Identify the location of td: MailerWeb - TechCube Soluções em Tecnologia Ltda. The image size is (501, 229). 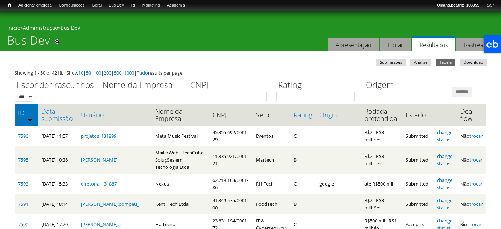
(180, 160).